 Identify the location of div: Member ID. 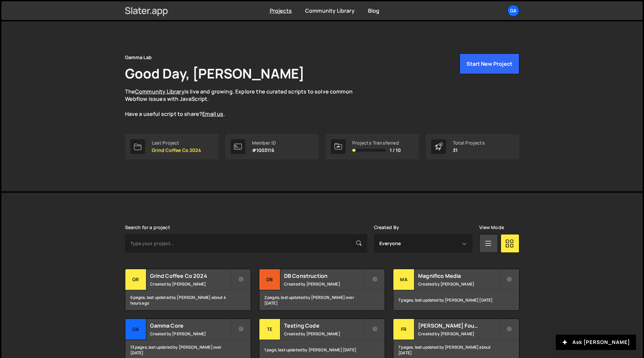
(264, 143).